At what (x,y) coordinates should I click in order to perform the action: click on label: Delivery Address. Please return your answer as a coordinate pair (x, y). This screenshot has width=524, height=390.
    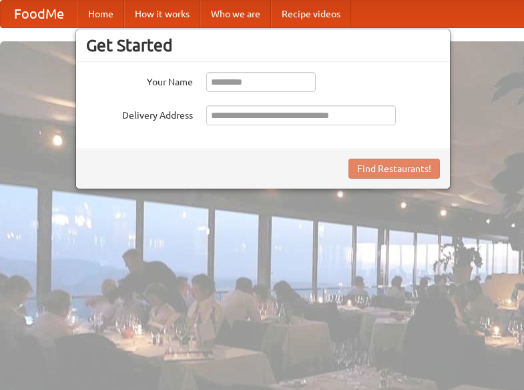
    Looking at the image, I should click on (139, 113).